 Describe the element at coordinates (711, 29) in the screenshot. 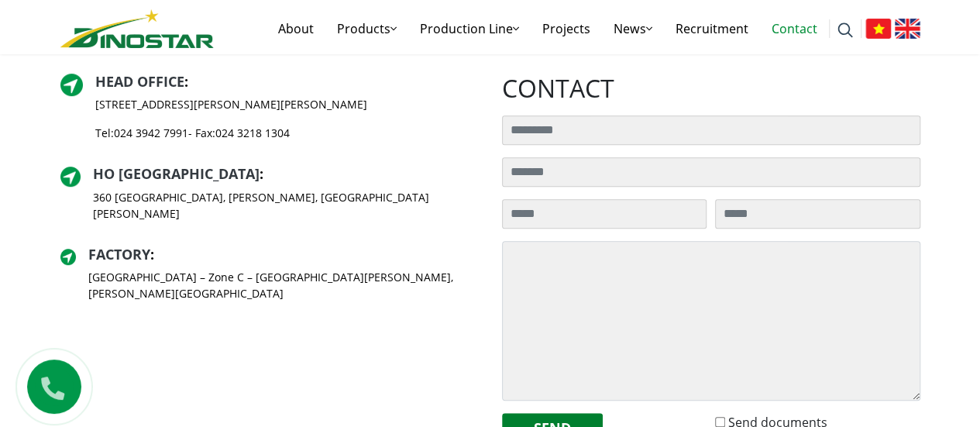

I see `a: Recruitment` at that location.